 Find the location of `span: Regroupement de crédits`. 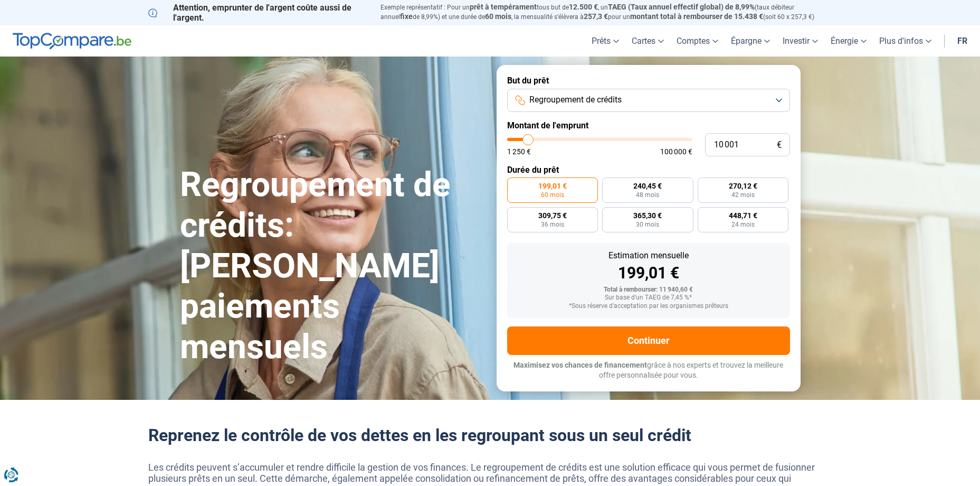

span: Regroupement de crédits is located at coordinates (575, 100).